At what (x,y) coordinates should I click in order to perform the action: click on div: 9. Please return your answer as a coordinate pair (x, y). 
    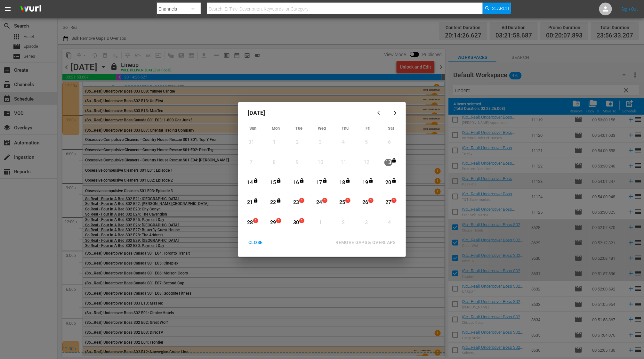
    Looking at the image, I should click on (297, 162).